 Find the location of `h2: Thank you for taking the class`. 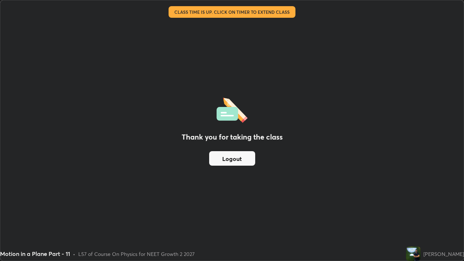

h2: Thank you for taking the class is located at coordinates (232, 137).